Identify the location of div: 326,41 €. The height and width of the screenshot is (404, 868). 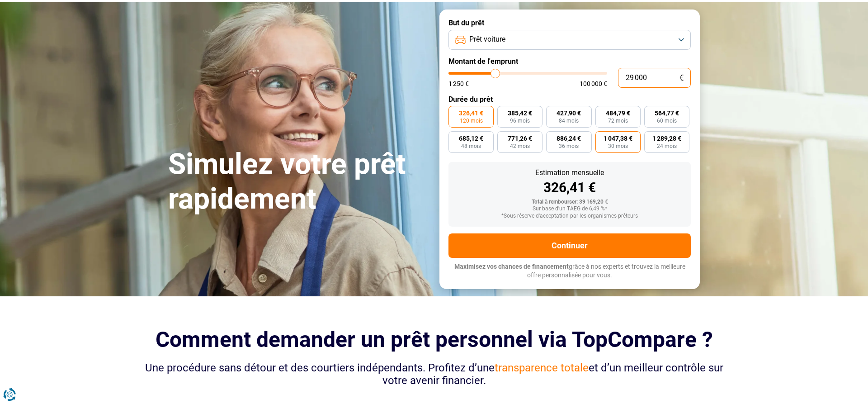
(570, 188).